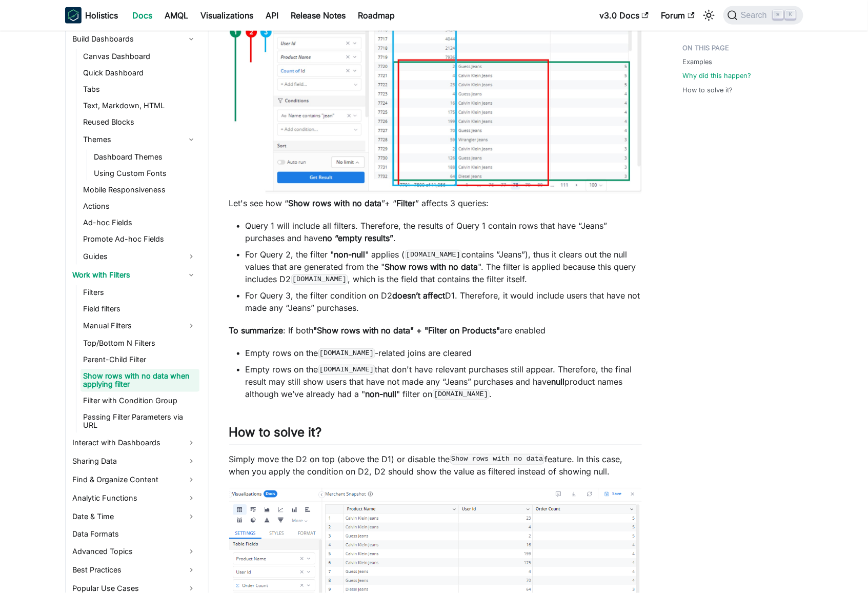  Describe the element at coordinates (134, 570) in the screenshot. I see `a: Best Practices` at that location.